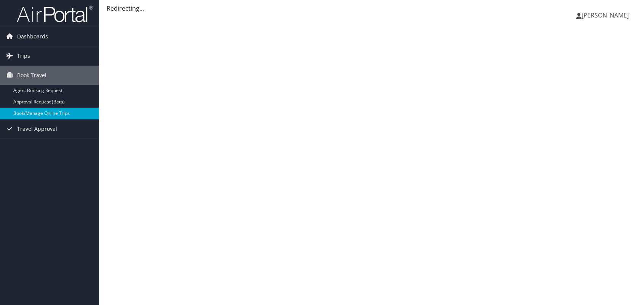 This screenshot has height=305, width=644. Describe the element at coordinates (37, 129) in the screenshot. I see `span: Travel Approval` at that location.